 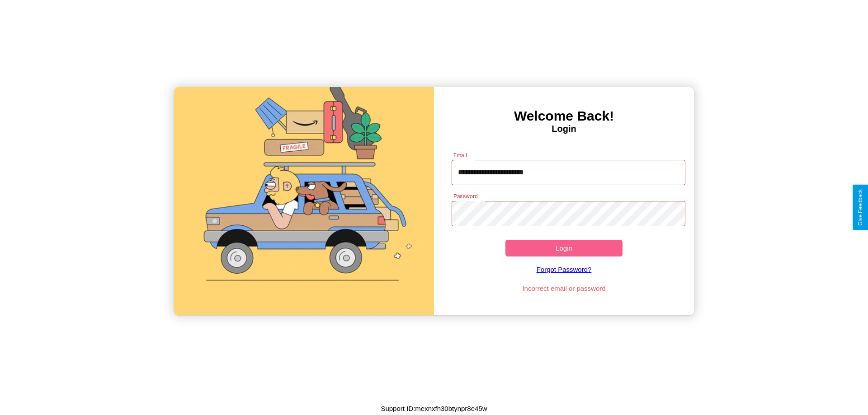 I want to click on a: Forgot Password?, so click(x=564, y=269).